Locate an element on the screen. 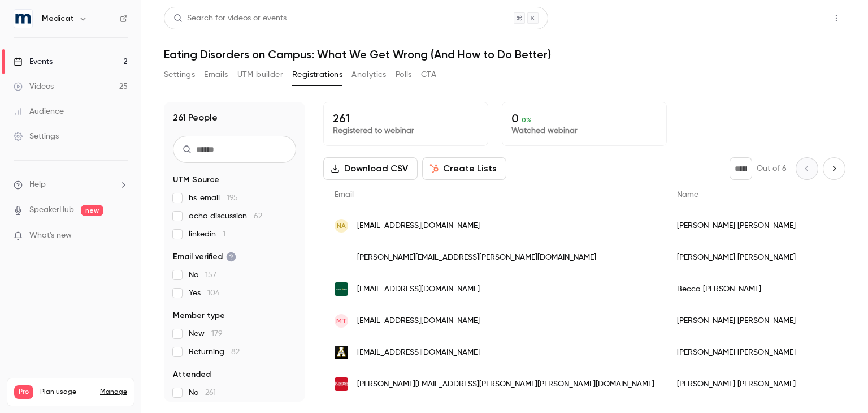 This screenshot has width=868, height=413. span: Member type is located at coordinates (199, 316).